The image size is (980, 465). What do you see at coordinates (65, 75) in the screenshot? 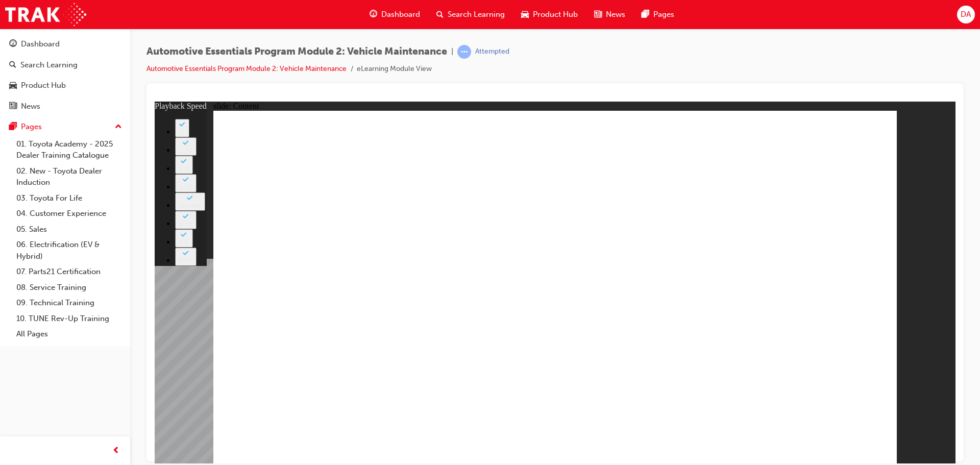
I see `button: DashboardSearch LearningProduct HubNews` at bounding box center [65, 75].